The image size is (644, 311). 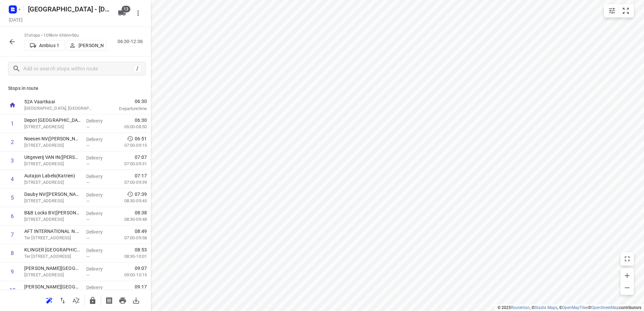 I want to click on p: Stops in route, so click(x=75, y=88).